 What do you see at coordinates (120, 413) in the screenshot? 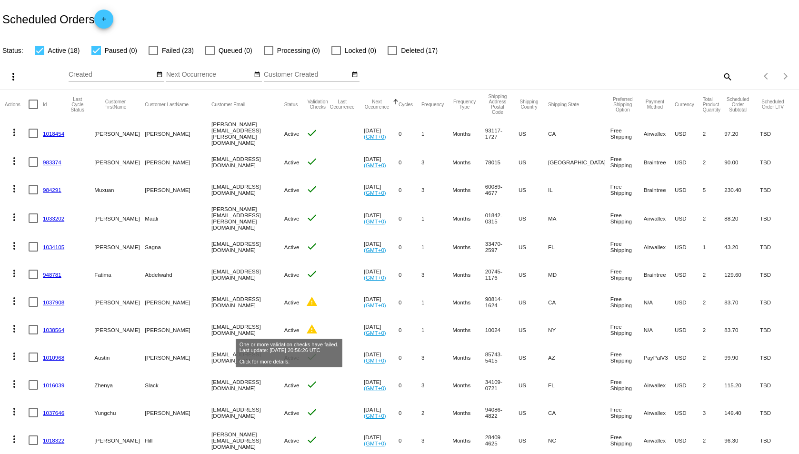
I see `mat-cell: Yungchu` at bounding box center [120, 413].